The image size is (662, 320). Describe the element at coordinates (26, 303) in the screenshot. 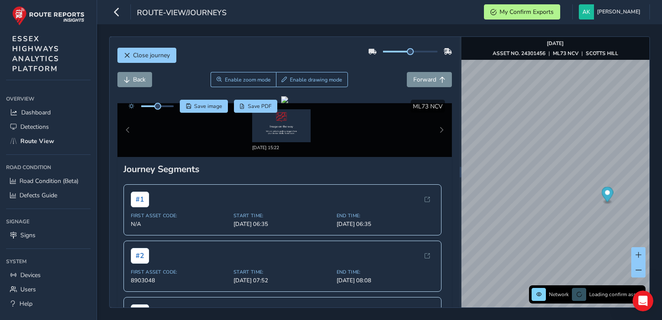

I see `span: Help` at that location.